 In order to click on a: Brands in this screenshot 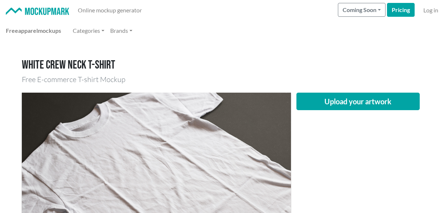, I will do `click(121, 31)`.